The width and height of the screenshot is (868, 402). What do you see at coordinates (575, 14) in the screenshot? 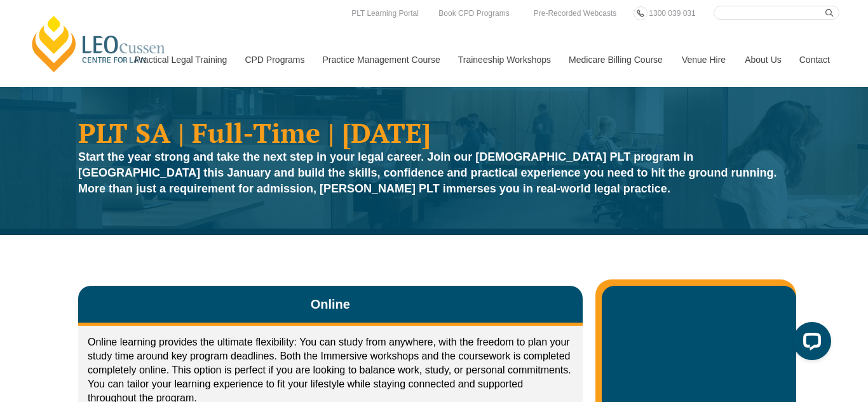
I see `a: Pre-Recorded Webcasts` at bounding box center [575, 14].